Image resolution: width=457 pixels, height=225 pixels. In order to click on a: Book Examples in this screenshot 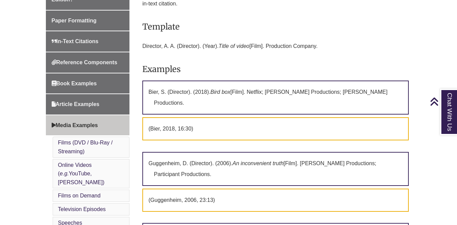, I will do `click(88, 84)`.